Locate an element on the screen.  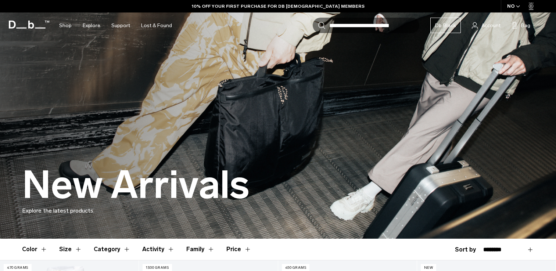
a: Account is located at coordinates (486, 25).